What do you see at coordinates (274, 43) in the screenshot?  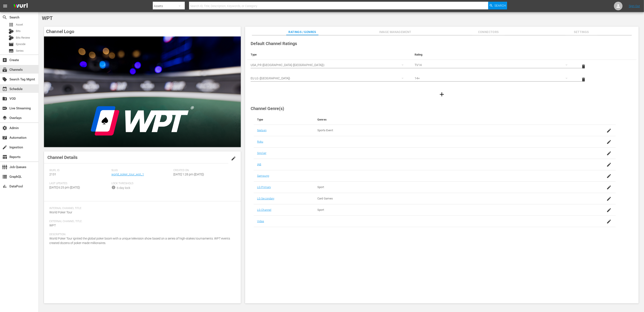 I see `span: Default Channel Ratings` at bounding box center [274, 43].